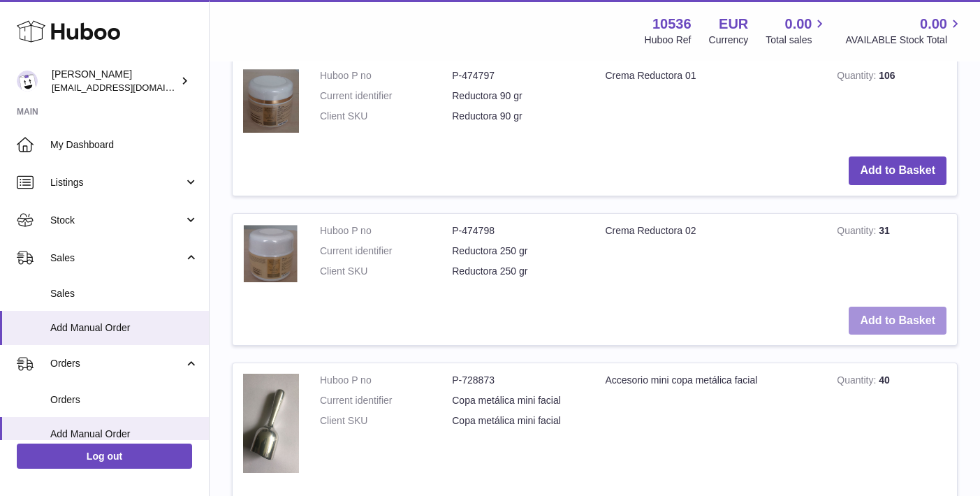 This screenshot has height=496, width=980. I want to click on img: Crema Reductora 01, so click(271, 101).